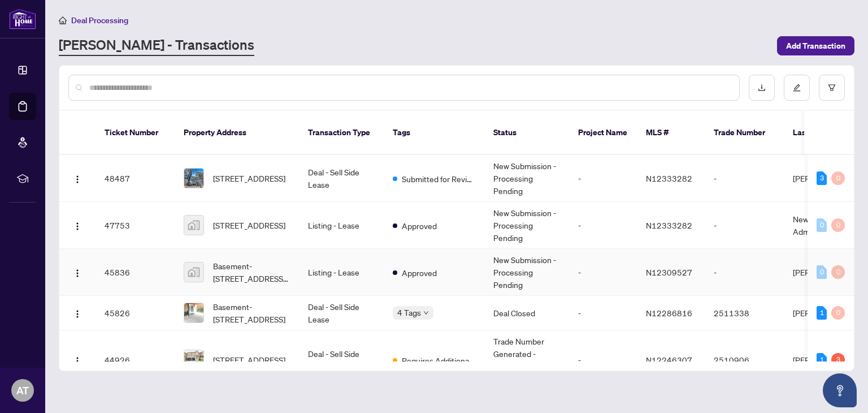 The width and height of the screenshot is (868, 413). What do you see at coordinates (832, 88) in the screenshot?
I see `button: filter` at bounding box center [832, 88].